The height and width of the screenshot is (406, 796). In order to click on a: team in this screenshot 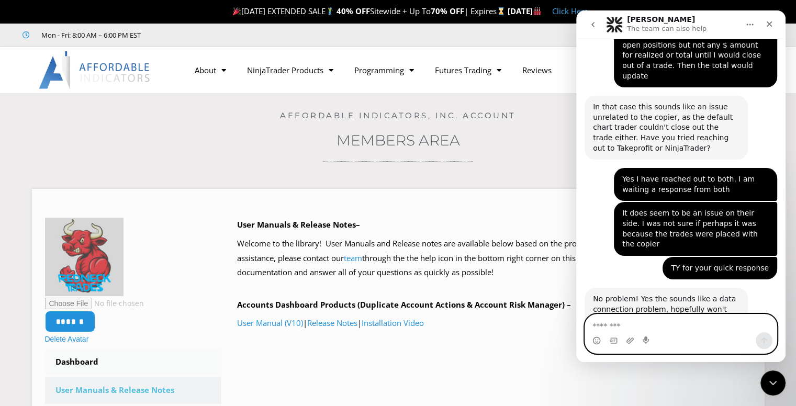, I will do `click(353, 258)`.